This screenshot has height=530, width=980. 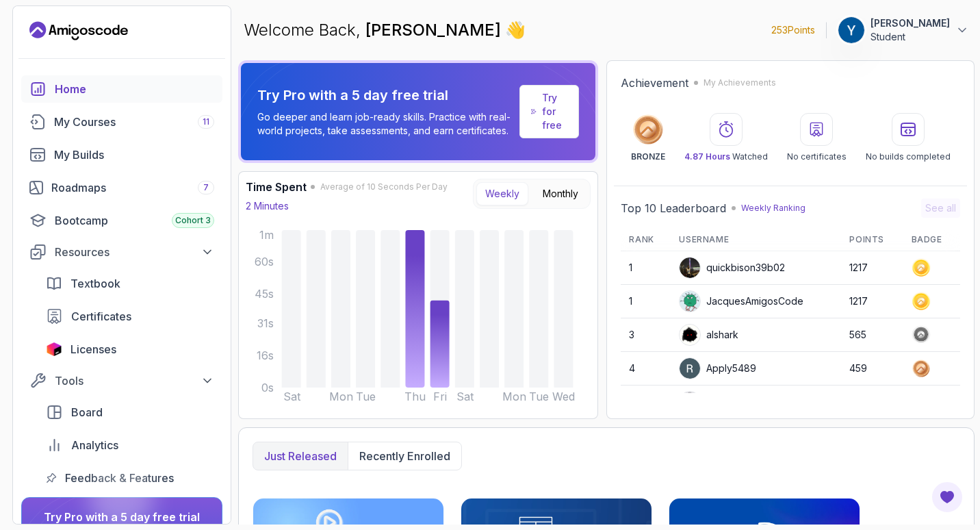 What do you see at coordinates (134, 252) in the screenshot?
I see `div: Resources` at bounding box center [134, 252].